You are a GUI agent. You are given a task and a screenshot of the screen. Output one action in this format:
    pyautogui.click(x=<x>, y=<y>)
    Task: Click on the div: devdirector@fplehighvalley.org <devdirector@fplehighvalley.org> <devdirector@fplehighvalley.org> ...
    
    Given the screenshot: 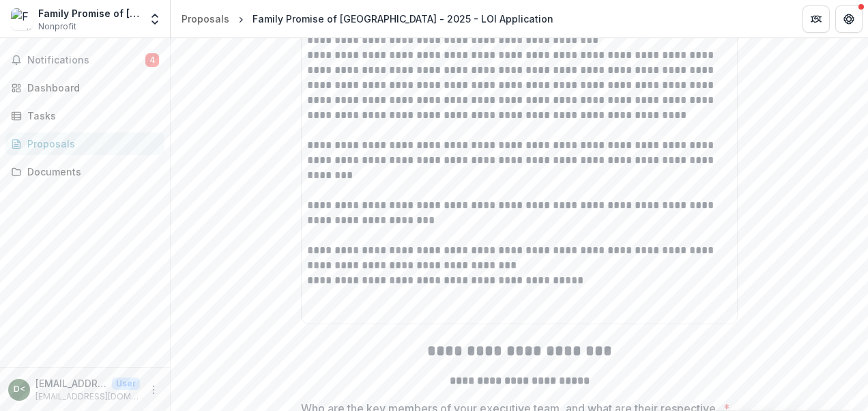 What is the action you would take?
    pyautogui.click(x=19, y=389)
    